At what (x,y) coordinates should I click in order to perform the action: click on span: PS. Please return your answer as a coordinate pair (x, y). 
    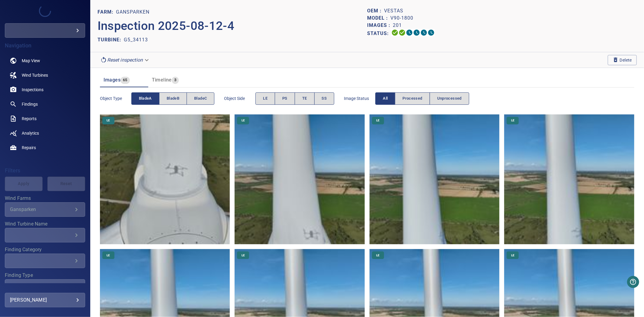
    Looking at the image, I should click on (285, 98).